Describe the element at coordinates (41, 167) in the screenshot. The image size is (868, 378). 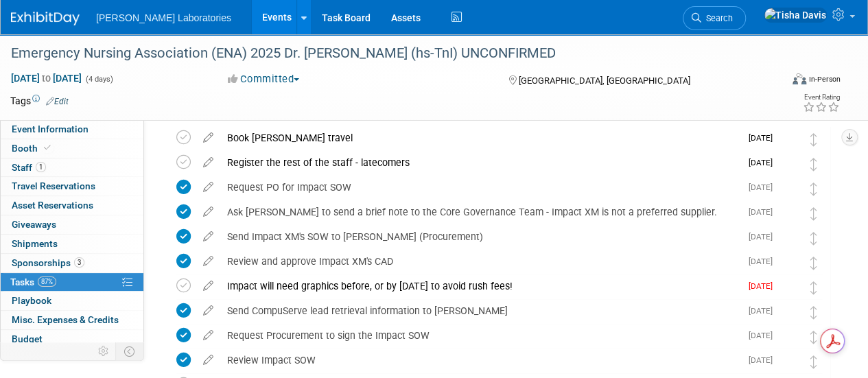
I see `span: 1` at that location.